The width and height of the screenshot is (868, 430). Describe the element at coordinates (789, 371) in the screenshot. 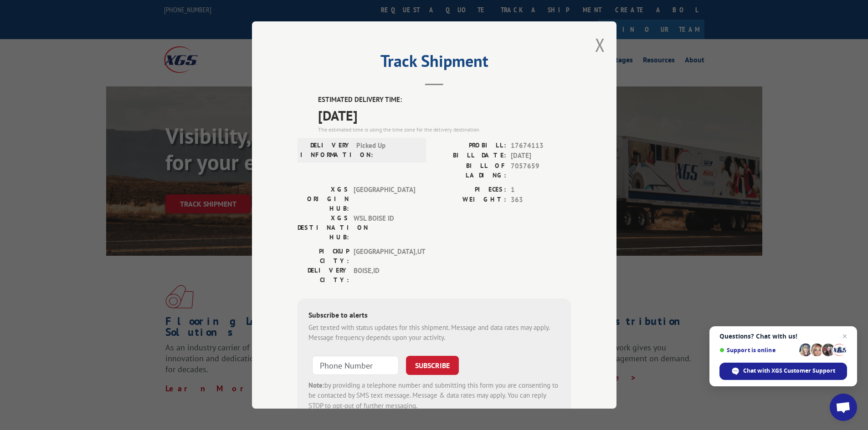

I see `span: Chat with XGS Customer Support` at that location.